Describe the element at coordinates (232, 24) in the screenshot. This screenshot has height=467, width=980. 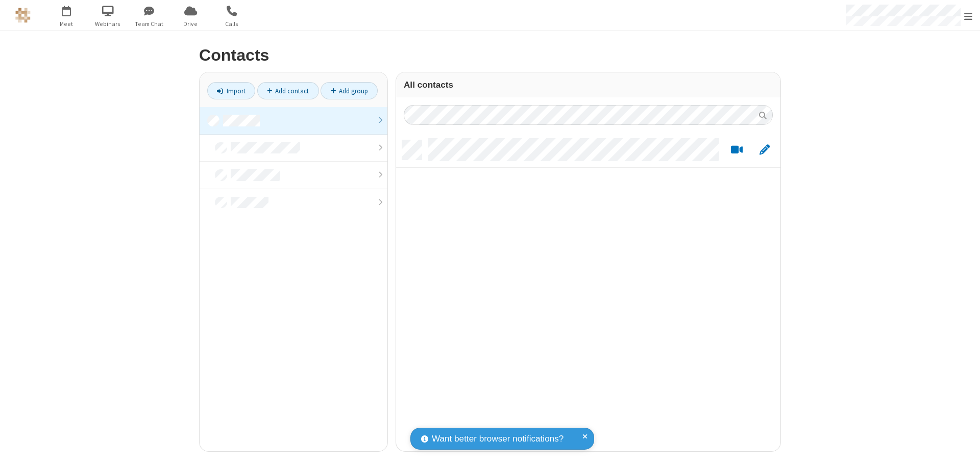
I see `span: Calls` at that location.